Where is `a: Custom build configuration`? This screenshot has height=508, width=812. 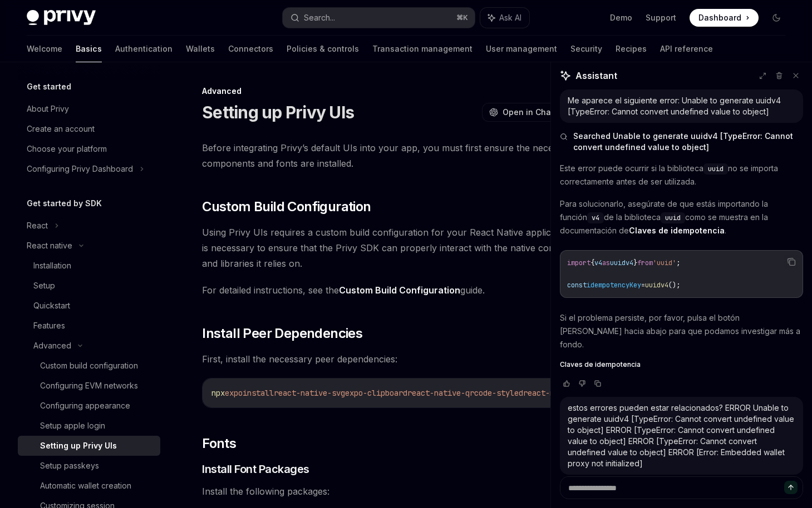
a: Custom build configuration is located at coordinates (89, 366).